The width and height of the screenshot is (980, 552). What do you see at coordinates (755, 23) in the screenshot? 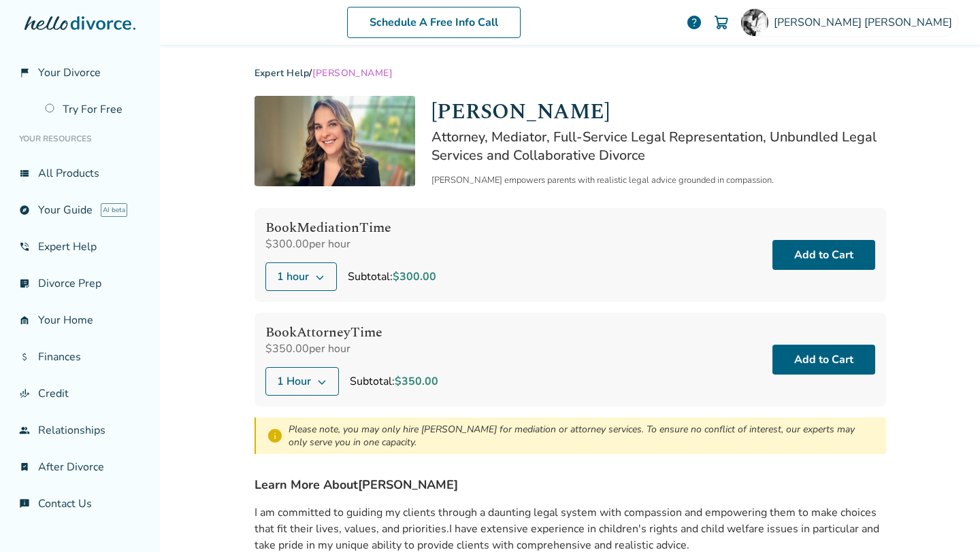
I see `img: Rahj Watson` at bounding box center [755, 23].